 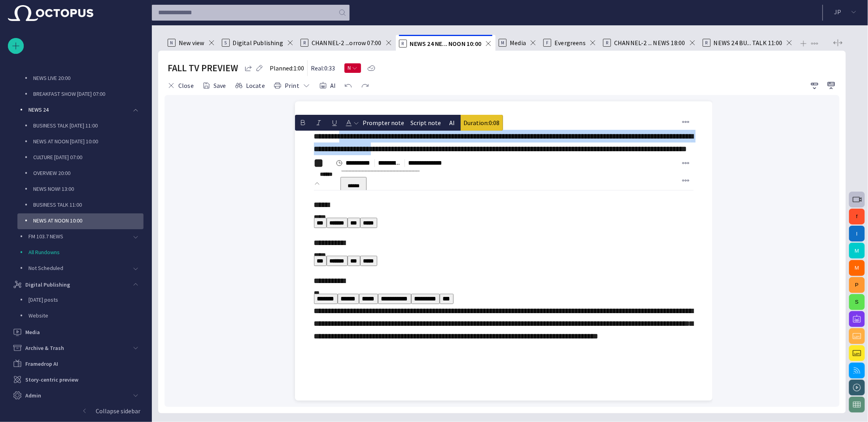 What do you see at coordinates (518, 43) in the screenshot?
I see `div: MMedia` at bounding box center [518, 43].